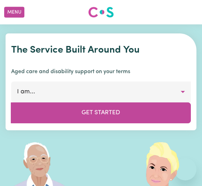  What do you see at coordinates (14, 12) in the screenshot?
I see `button: Menu` at bounding box center [14, 12].